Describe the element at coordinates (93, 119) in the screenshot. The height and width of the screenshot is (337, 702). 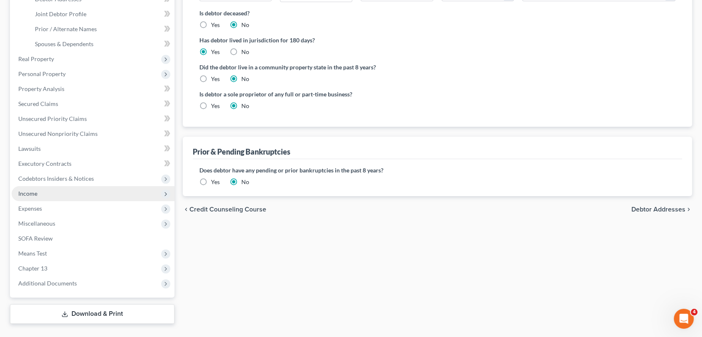
I see `a: Unsecured Priority Claims` at that location.